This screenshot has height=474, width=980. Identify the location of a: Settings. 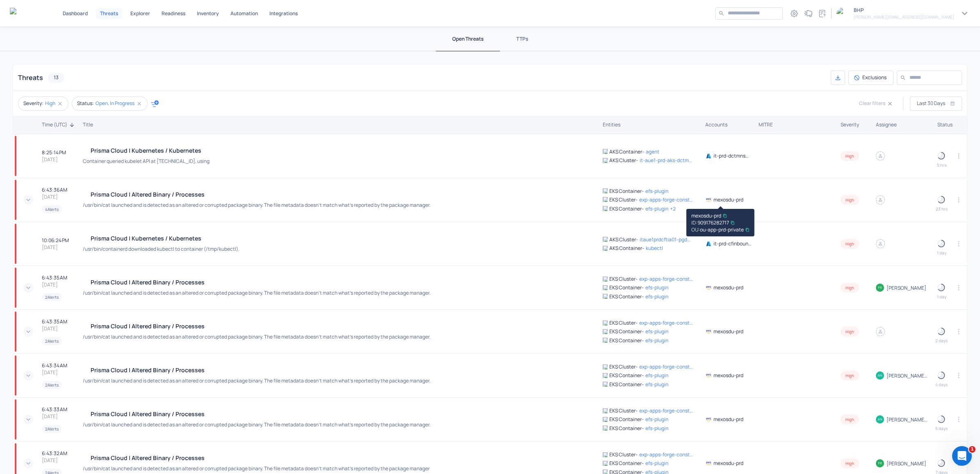
(794, 13).